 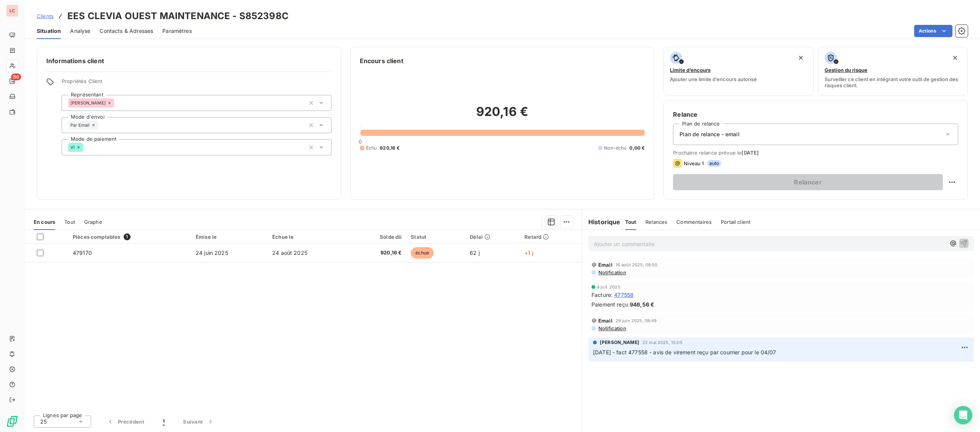 I want to click on span: 0, so click(x=360, y=141).